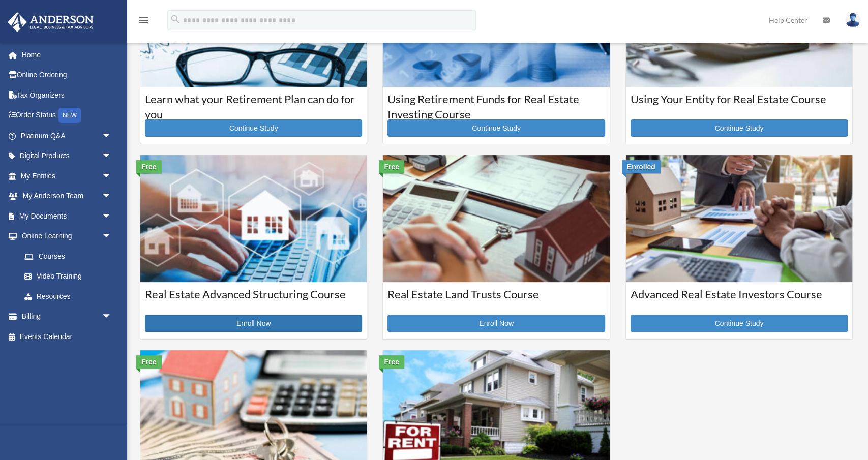 This screenshot has width=868, height=460. What do you see at coordinates (67, 316) in the screenshot?
I see `a: Billingarrow_drop_down` at bounding box center [67, 316].